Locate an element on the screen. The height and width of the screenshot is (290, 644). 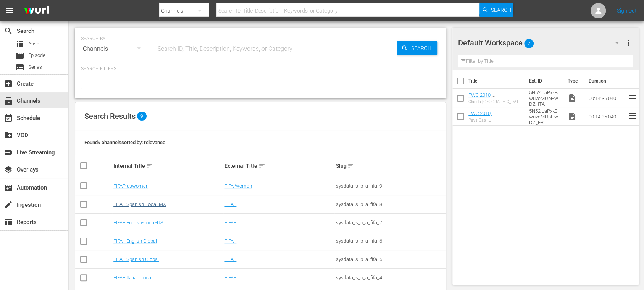
span: Channels is located at coordinates (9, 101).